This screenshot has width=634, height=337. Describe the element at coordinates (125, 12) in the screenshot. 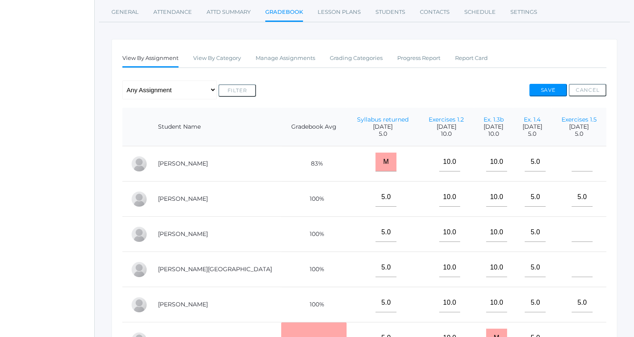

I see `a: General` at that location.